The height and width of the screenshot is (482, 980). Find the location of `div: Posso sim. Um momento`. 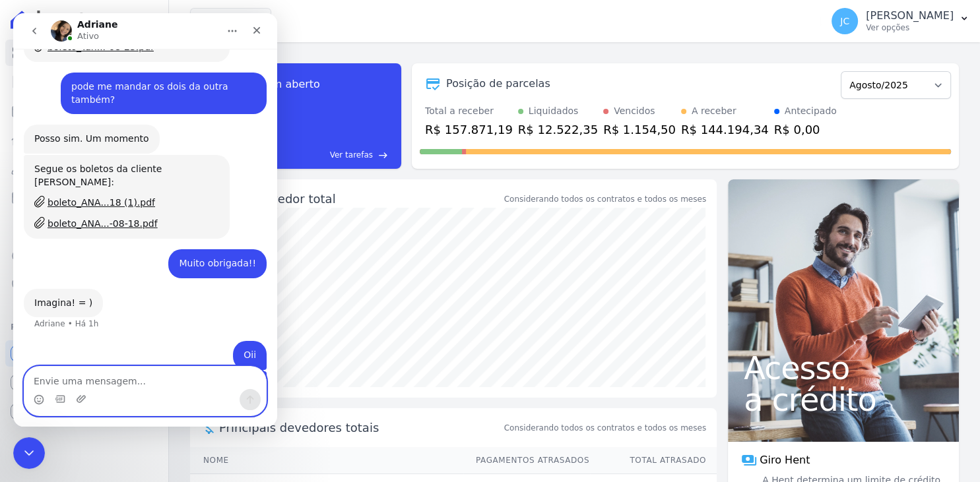

div: Posso sim. Um momento is located at coordinates (78, 126).